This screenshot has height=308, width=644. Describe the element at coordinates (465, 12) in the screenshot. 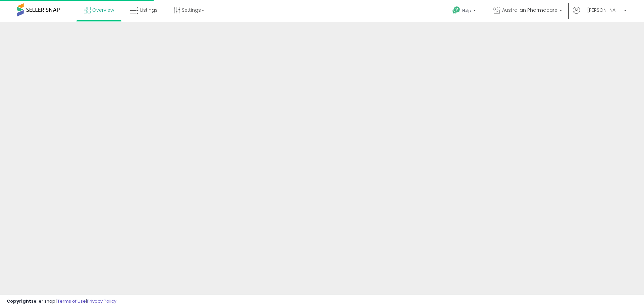

I see `a: Help` at that location.